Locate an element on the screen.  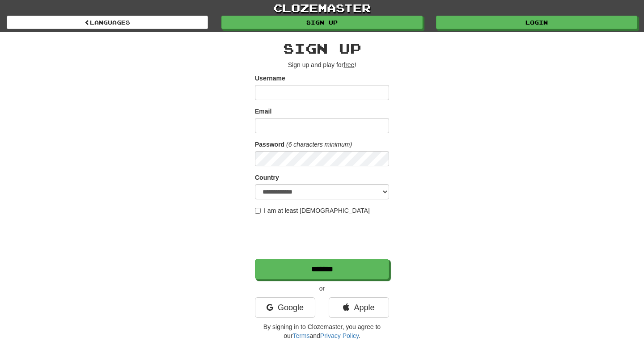
u: free is located at coordinates (349, 65).